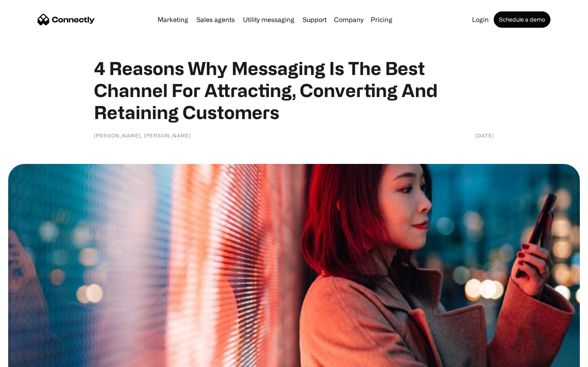  I want to click on a: Pricing, so click(382, 20).